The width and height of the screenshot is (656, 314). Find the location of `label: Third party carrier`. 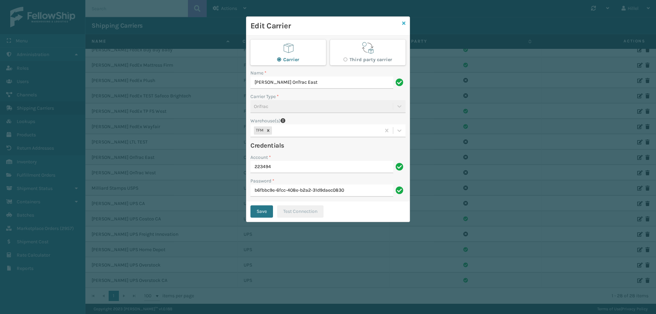

label: Third party carrier is located at coordinates (368, 59).